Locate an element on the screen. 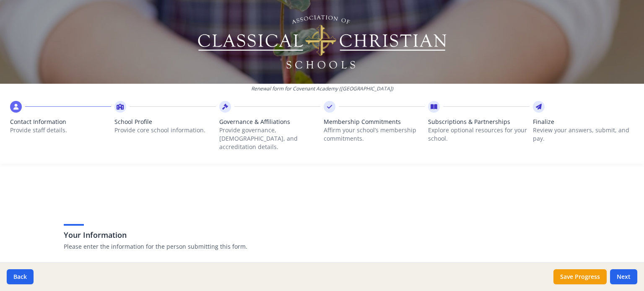 Image resolution: width=644 pixels, height=291 pixels. span: Subscriptions & Partnerships is located at coordinates (479, 122).